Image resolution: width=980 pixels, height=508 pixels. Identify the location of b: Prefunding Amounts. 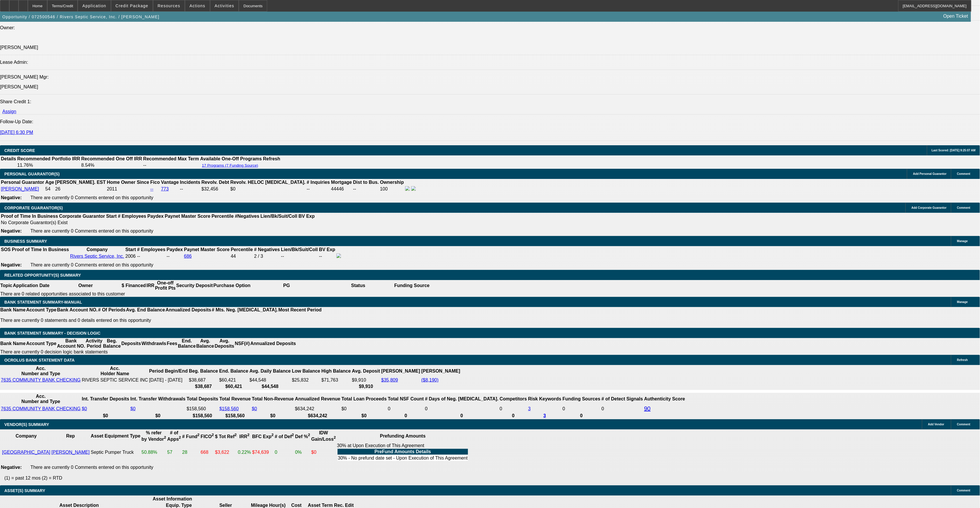
(403, 435).